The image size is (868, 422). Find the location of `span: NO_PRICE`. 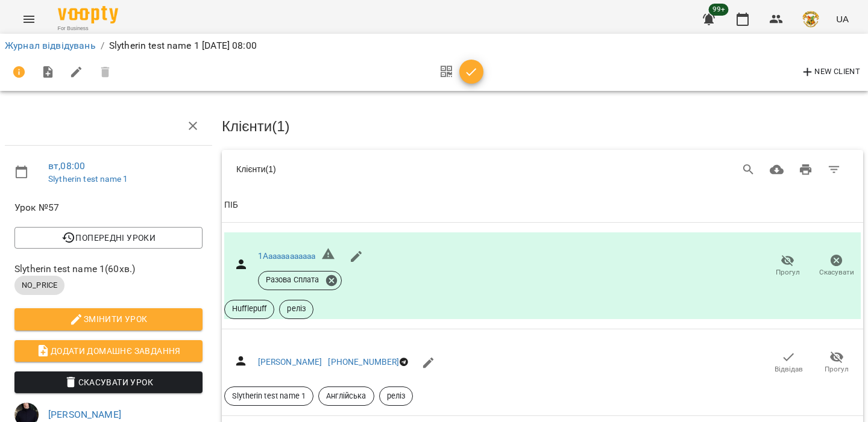

span: NO_PRICE is located at coordinates (39, 286).